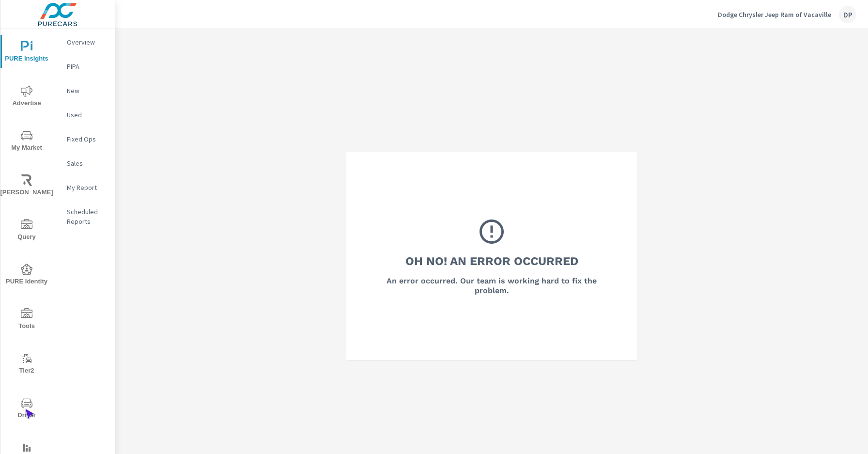  Describe the element at coordinates (87, 188) in the screenshot. I see `p: My Report` at that location.